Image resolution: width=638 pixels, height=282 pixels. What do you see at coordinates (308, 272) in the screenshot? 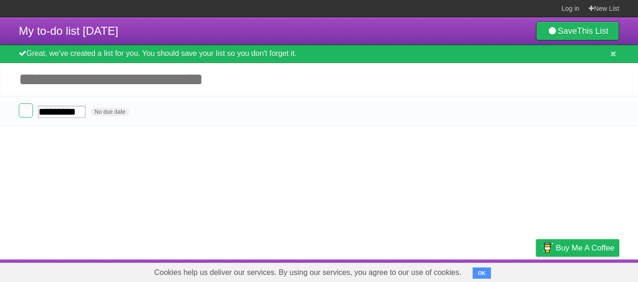
I see `span: Cookies help us deliver our services. By using our services, you agree to our use of cookies.` at bounding box center [308, 272].